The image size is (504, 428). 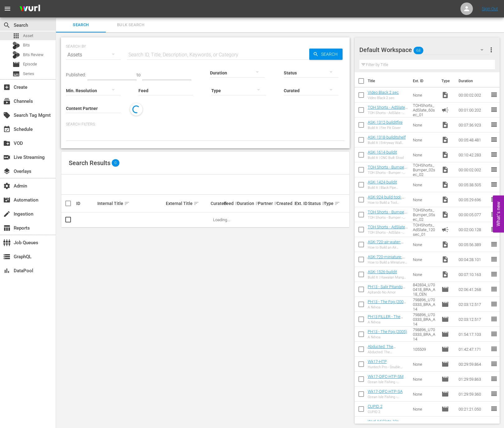 I want to click on span: Automation, so click(x=7, y=200).